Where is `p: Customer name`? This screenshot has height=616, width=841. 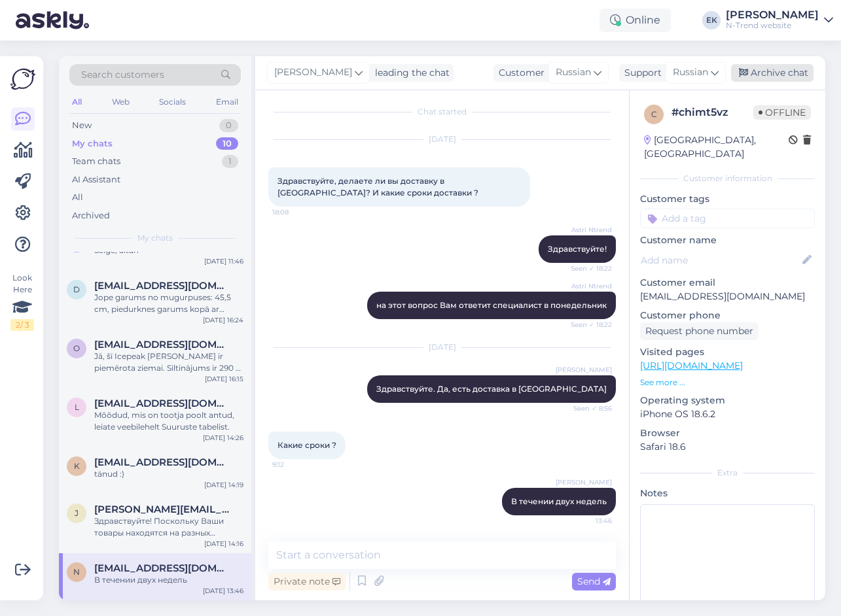 p: Customer name is located at coordinates (727, 240).